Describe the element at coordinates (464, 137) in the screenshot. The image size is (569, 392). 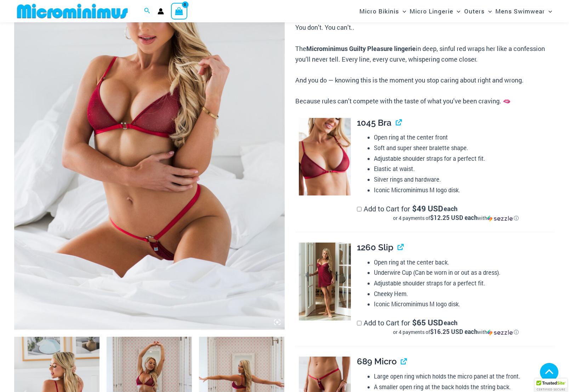
I see `li: Open ring at the center front` at that location.